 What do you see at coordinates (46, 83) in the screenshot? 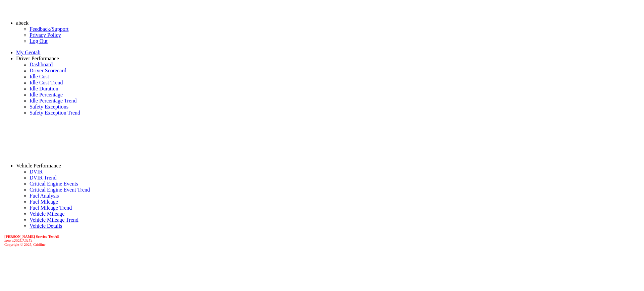
I see `a: Idle Cost Trend` at bounding box center [46, 83].